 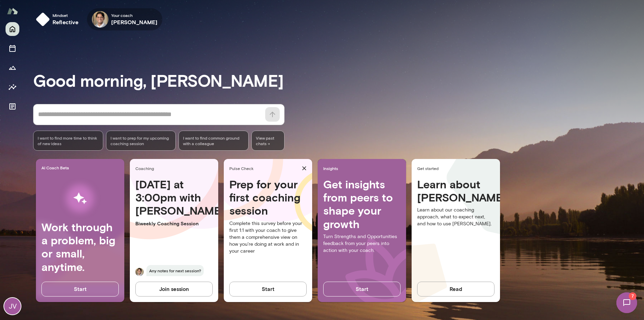 What do you see at coordinates (13, 87) in the screenshot?
I see `button: Insights` at bounding box center [13, 87].